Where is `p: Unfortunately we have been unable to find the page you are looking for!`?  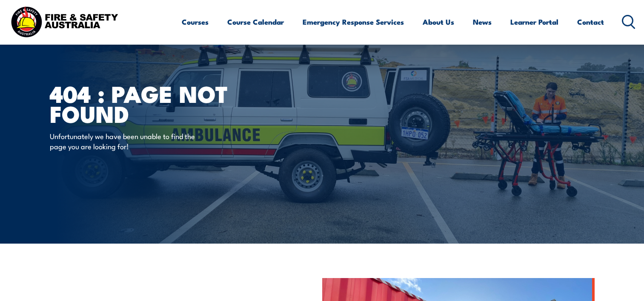
p: Unfortunately we have been unable to find the page you are looking for! is located at coordinates (127, 140).